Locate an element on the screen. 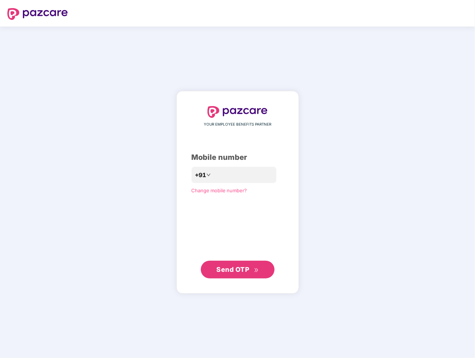 Image resolution: width=475 pixels, height=358 pixels. span: YOUR EMPLOYEE BENEFITS PARTNER is located at coordinates (237, 125).